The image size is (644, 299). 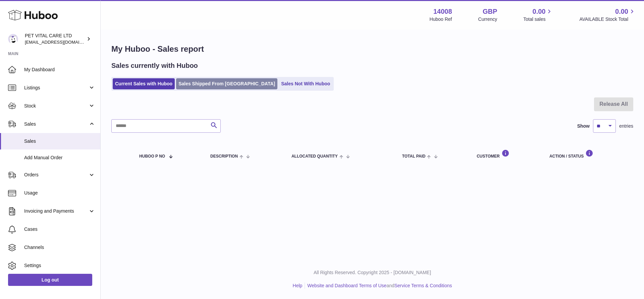 What do you see at coordinates (608, 19) in the screenshot?
I see `span: AVAILABLE Stock Total` at bounding box center [608, 19].